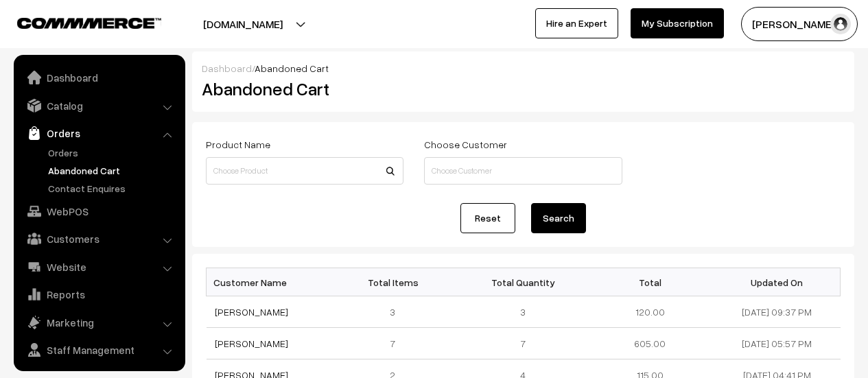  I want to click on a: WebPOS, so click(99, 211).